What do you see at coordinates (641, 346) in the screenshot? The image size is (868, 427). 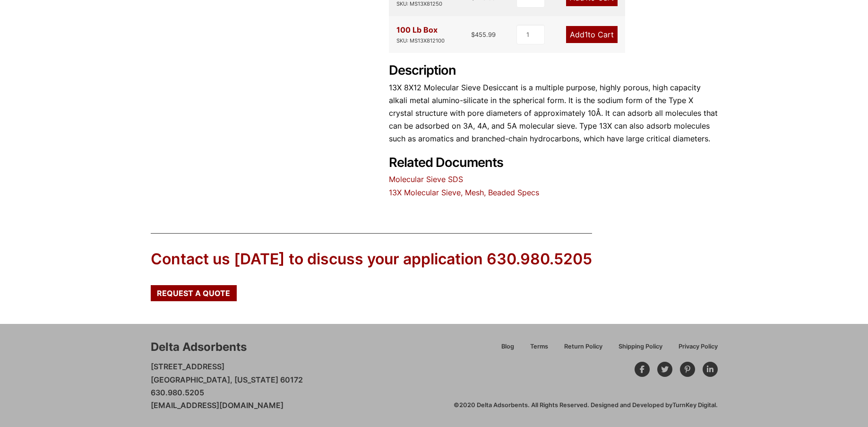 I see `span: Shipping Policy` at bounding box center [641, 346].